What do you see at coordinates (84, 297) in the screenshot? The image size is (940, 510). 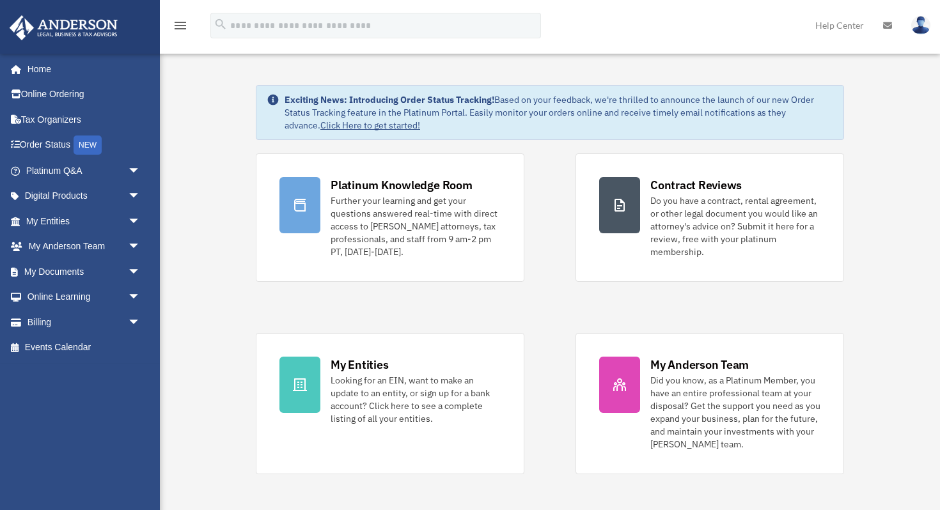 I see `a: Online Learningarrow_drop_down` at bounding box center [84, 297].